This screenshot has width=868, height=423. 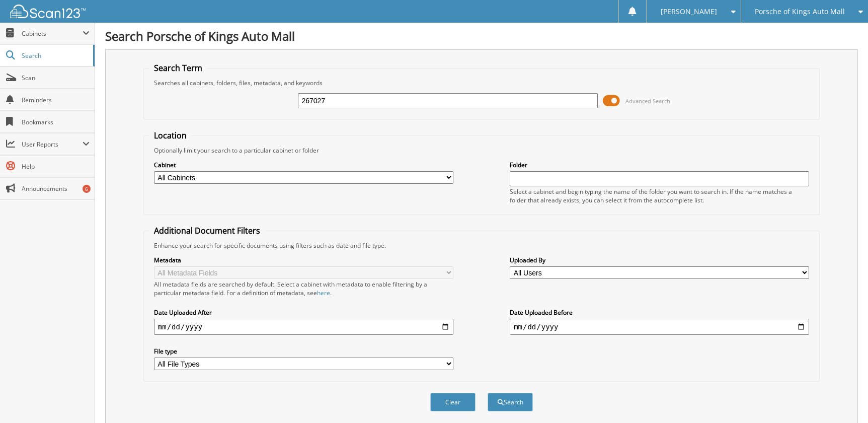 What do you see at coordinates (510, 402) in the screenshot?
I see `button: Search` at bounding box center [510, 402].